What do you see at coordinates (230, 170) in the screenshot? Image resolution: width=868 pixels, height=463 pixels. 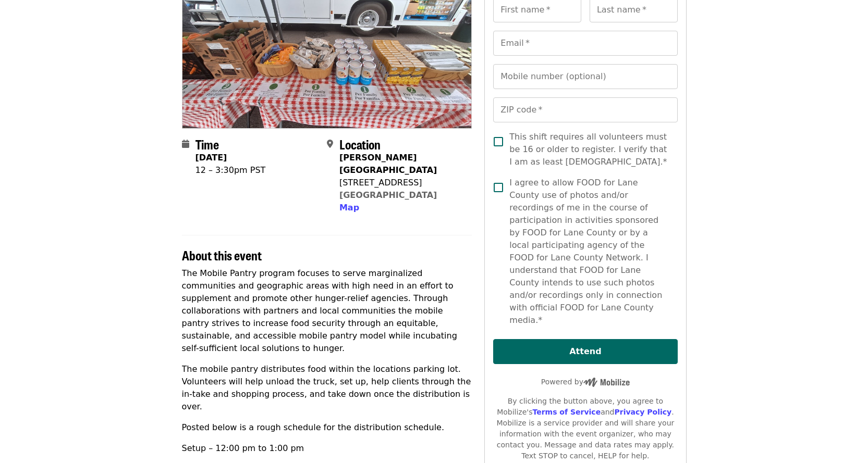 I see `div: 12 – 3:30pm PST` at bounding box center [230, 170].